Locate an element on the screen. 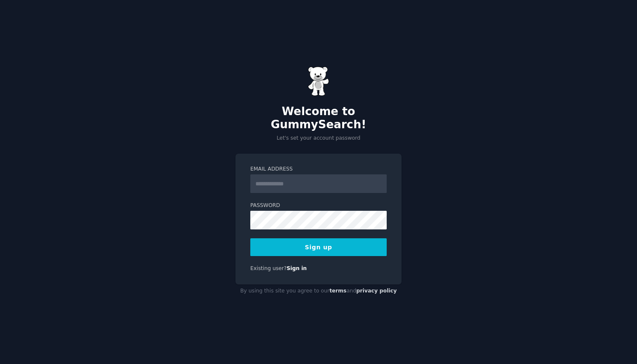  img: Gummy Bear is located at coordinates (318, 81).